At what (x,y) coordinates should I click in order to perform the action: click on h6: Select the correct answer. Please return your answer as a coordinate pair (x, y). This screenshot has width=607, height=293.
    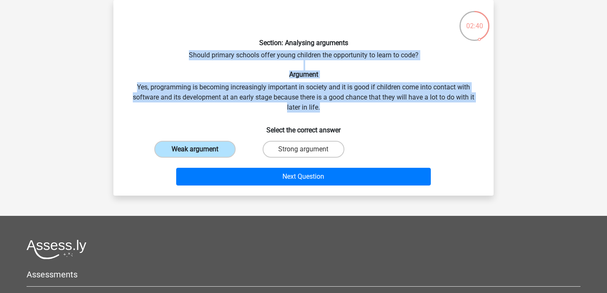
    Looking at the image, I should click on (303, 126).